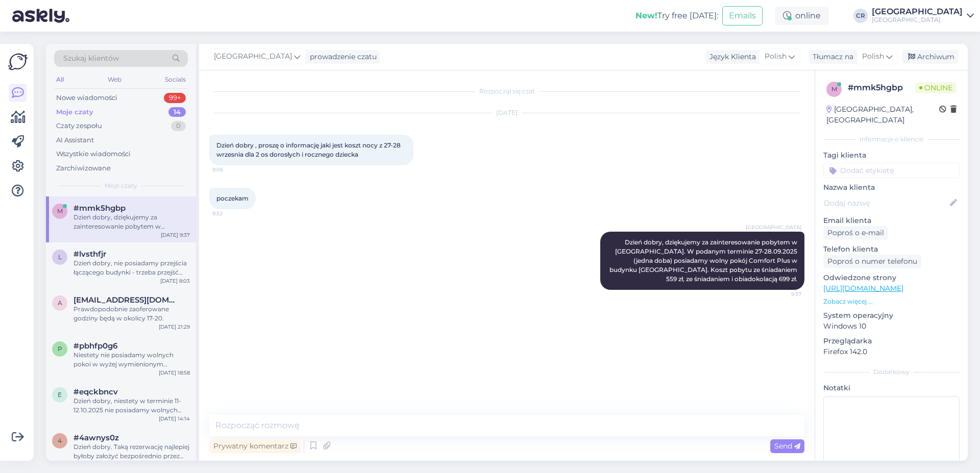  Describe the element at coordinates (74, 112) in the screenshot. I see `div: Moje czaty` at that location.